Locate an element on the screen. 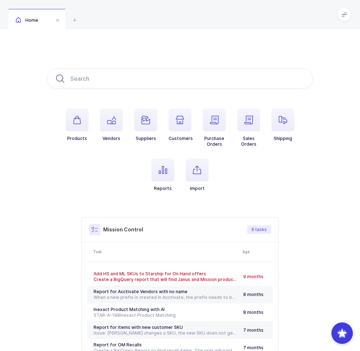  button: Vendors is located at coordinates (111, 125).